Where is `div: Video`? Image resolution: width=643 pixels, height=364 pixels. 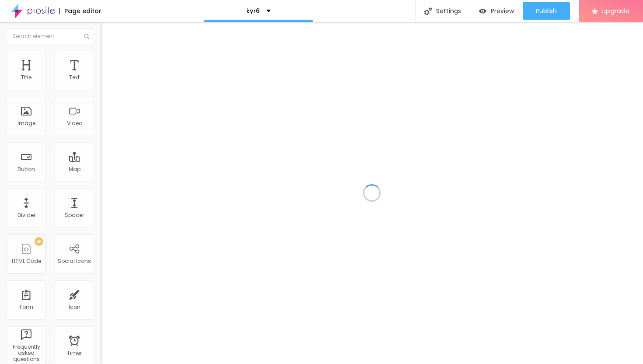 div: Video is located at coordinates (74, 123).